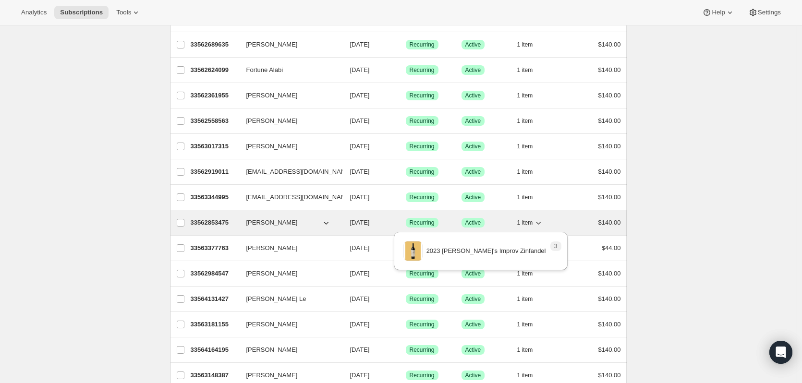 The height and width of the screenshot is (383, 802). I want to click on button: Subscriptions, so click(81, 12).